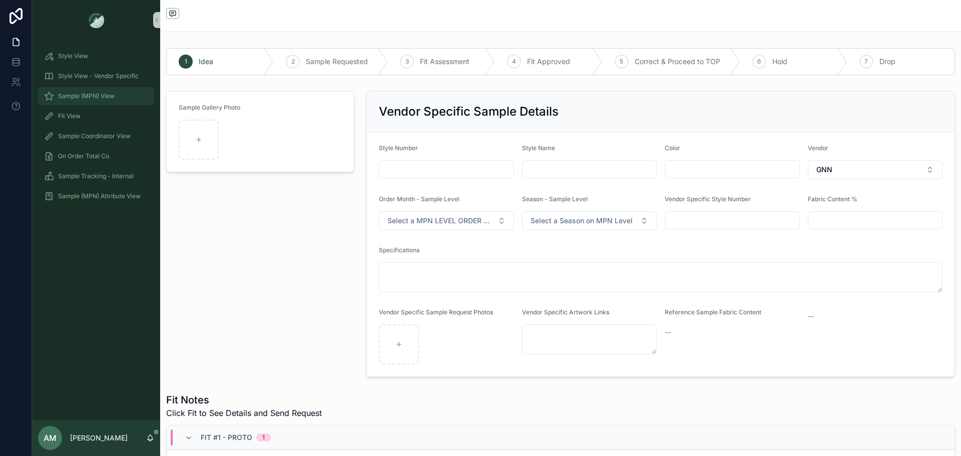 This screenshot has width=961, height=456. Describe the element at coordinates (206, 62) in the screenshot. I see `span: Idea` at that location.